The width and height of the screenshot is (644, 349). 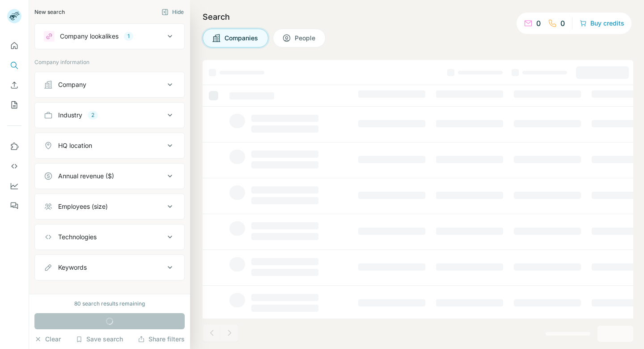 What do you see at coordinates (86, 176) in the screenshot?
I see `div: Annual revenue ($)` at bounding box center [86, 176].